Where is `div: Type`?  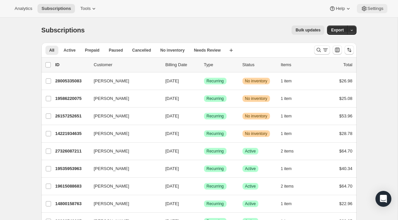 div: Type is located at coordinates (220, 65).